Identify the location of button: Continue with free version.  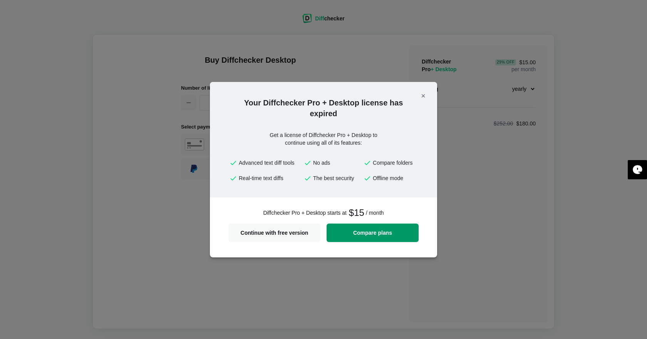
(274, 233).